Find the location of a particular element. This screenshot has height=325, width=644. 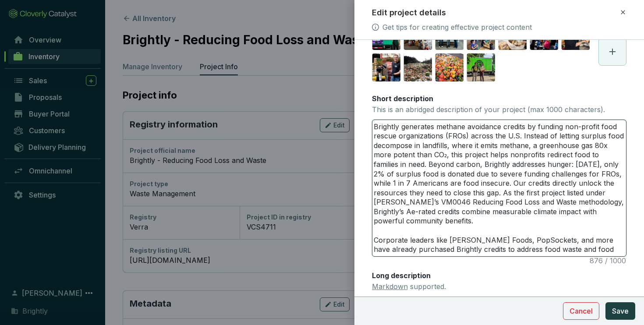

span: Cancel is located at coordinates (581, 311).